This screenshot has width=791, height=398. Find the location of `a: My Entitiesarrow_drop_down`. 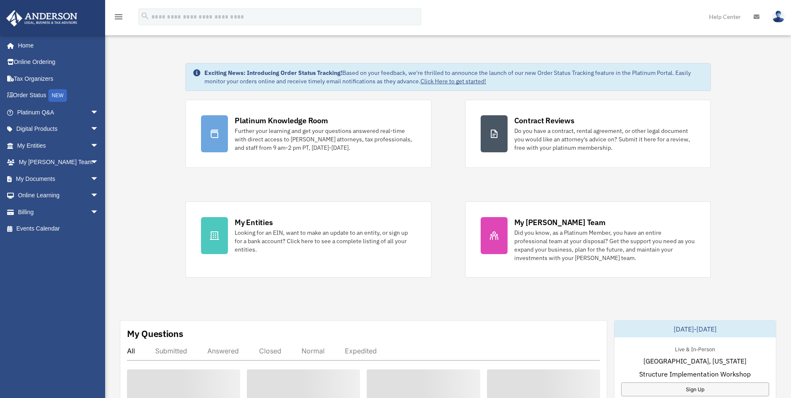

a: My Entitiesarrow_drop_down is located at coordinates (58, 146).